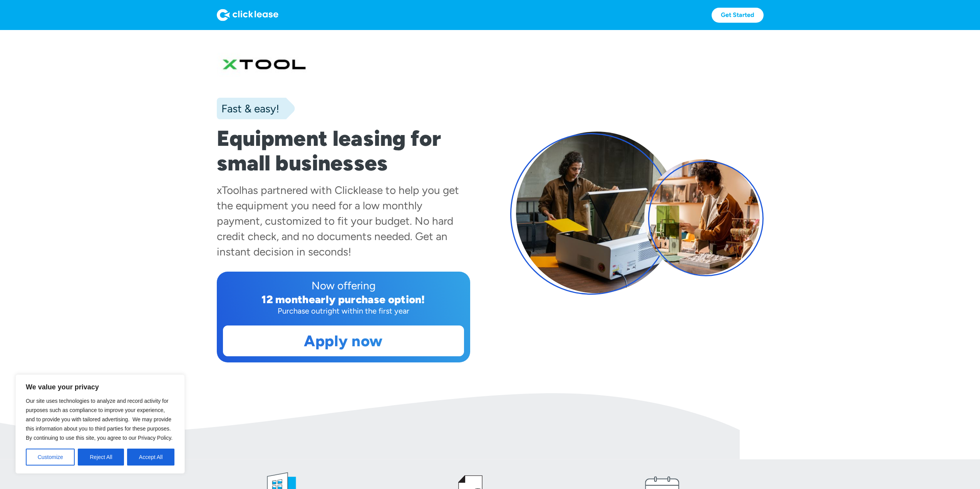 Image resolution: width=980 pixels, height=489 pixels. Describe the element at coordinates (100, 387) in the screenshot. I see `p: We value your privacy` at that location.